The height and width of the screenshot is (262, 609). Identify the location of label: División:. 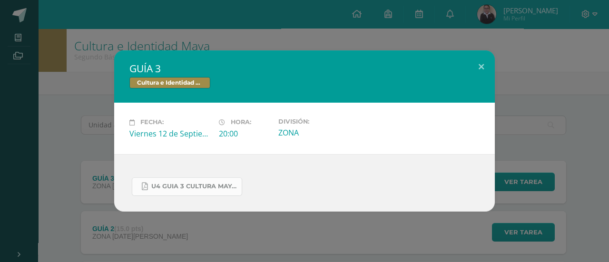
(319, 121).